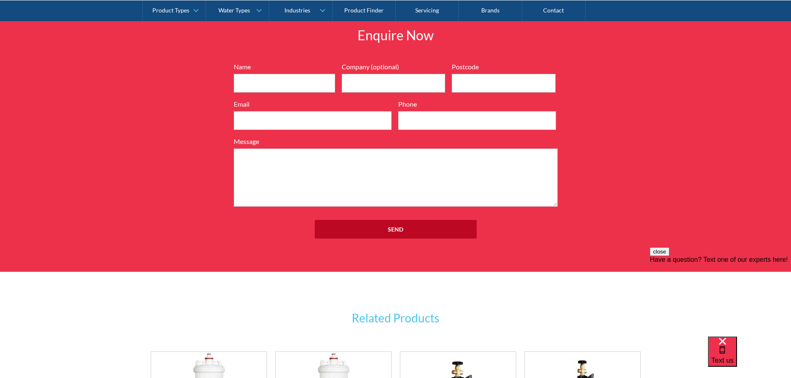 Image resolution: width=791 pixels, height=378 pixels. Describe the element at coordinates (477, 104) in the screenshot. I see `label: Phone` at that location.